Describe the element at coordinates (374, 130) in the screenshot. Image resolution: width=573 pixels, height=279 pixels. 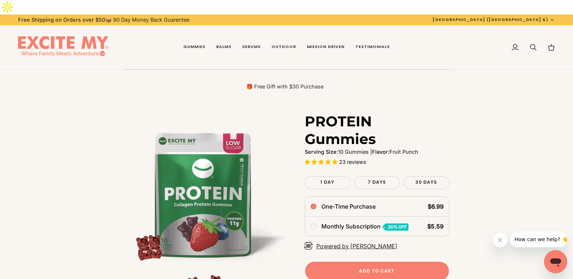
I see `h1: PROTEIN Gummies` at that location.